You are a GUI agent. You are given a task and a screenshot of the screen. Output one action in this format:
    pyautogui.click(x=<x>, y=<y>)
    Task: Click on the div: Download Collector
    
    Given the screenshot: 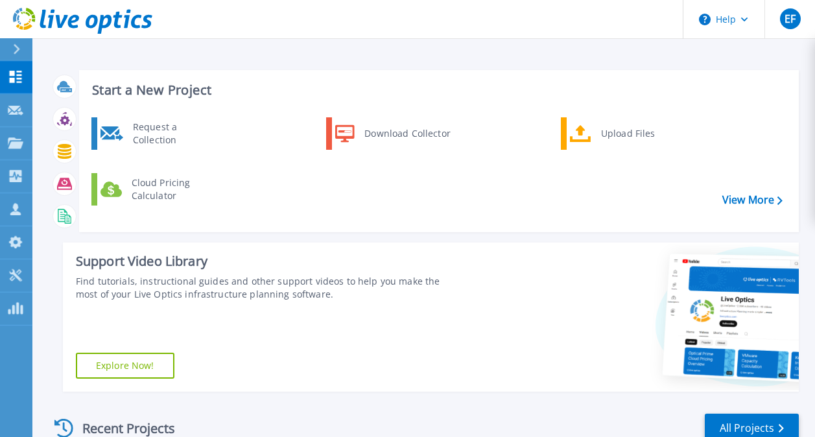 What is the action you would take?
    pyautogui.click(x=406, y=133)
    